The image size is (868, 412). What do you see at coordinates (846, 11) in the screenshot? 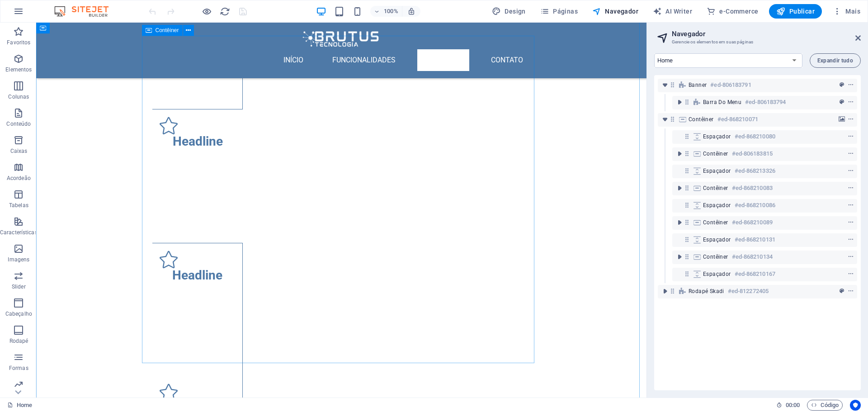
I see `span: Mais` at bounding box center [846, 11].